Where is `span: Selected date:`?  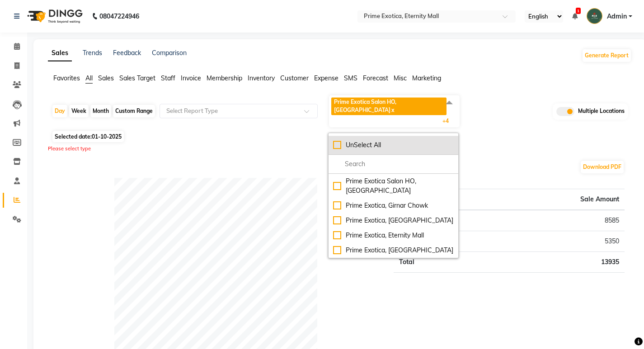 span: Selected date: is located at coordinates (88, 137).